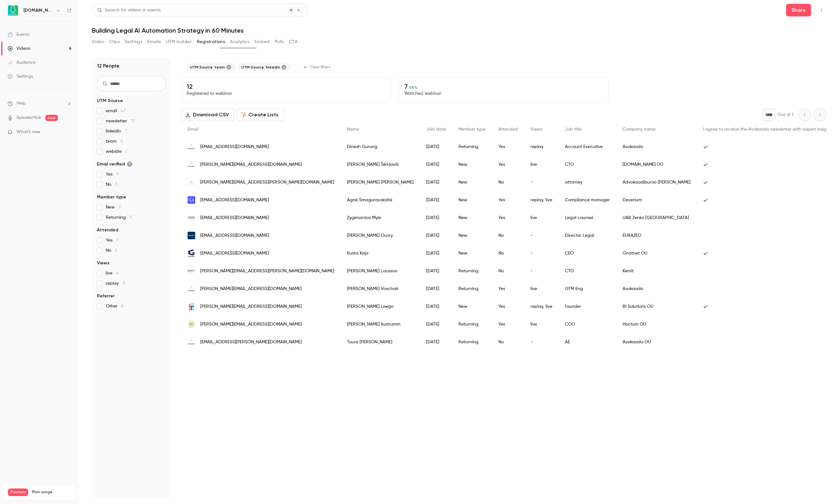 This screenshot has height=504, width=839. I want to click on div: Dinesh Gurung, so click(381, 146).